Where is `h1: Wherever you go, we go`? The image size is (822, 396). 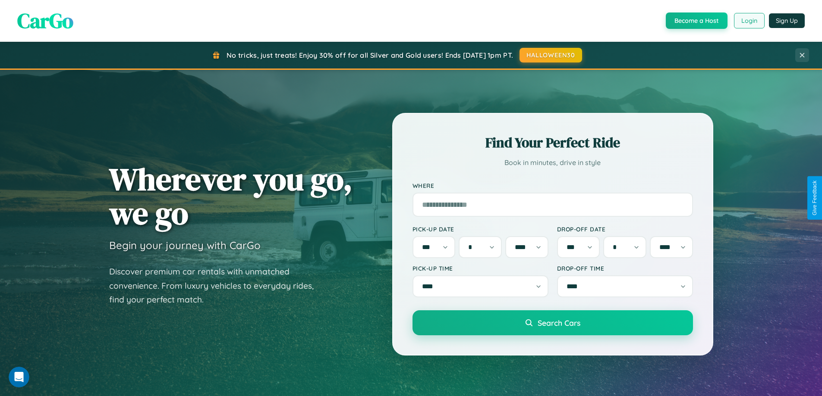 h1: Wherever you go, we go is located at coordinates (231, 196).